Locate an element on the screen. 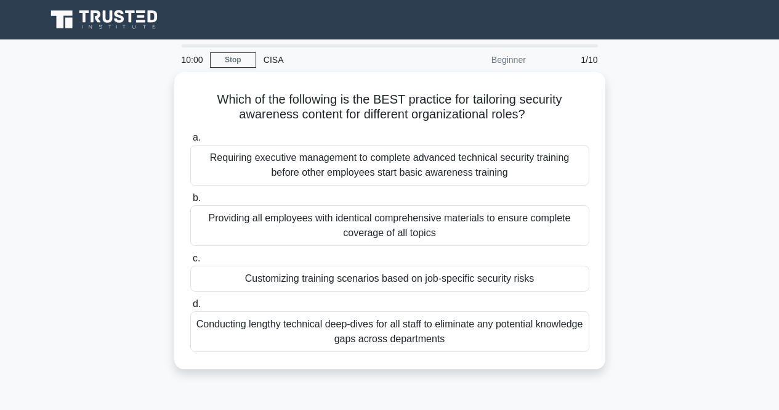 This screenshot has width=779, height=410. span: a. is located at coordinates (197, 137).